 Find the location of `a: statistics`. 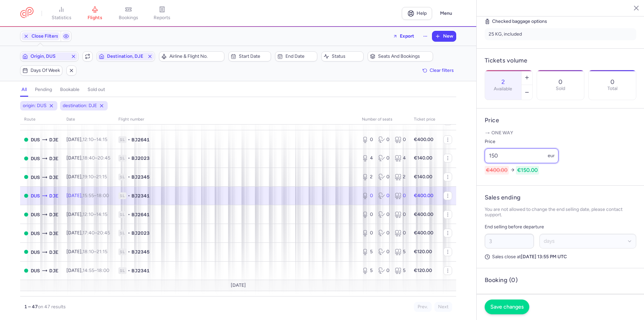

a: statistics is located at coordinates (61, 13).